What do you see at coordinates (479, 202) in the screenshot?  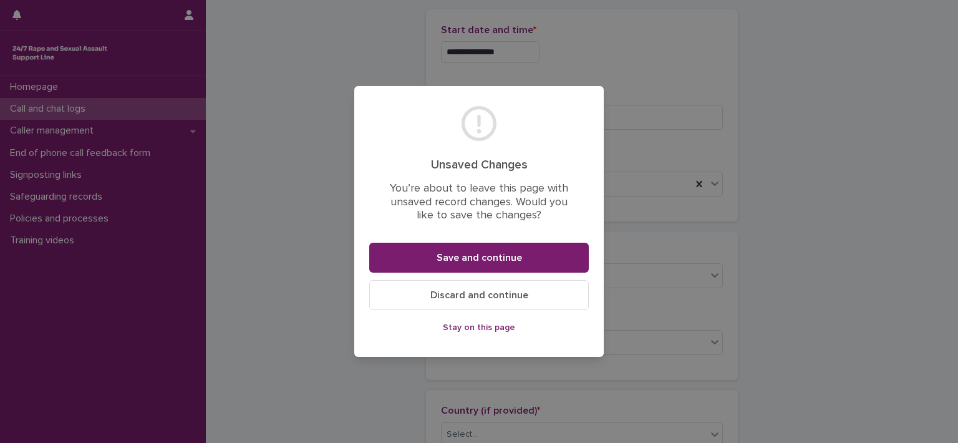 I see `p: You’re about to leave this page with unsaved record changes. Would you like to save the changes?` at bounding box center [479, 202].